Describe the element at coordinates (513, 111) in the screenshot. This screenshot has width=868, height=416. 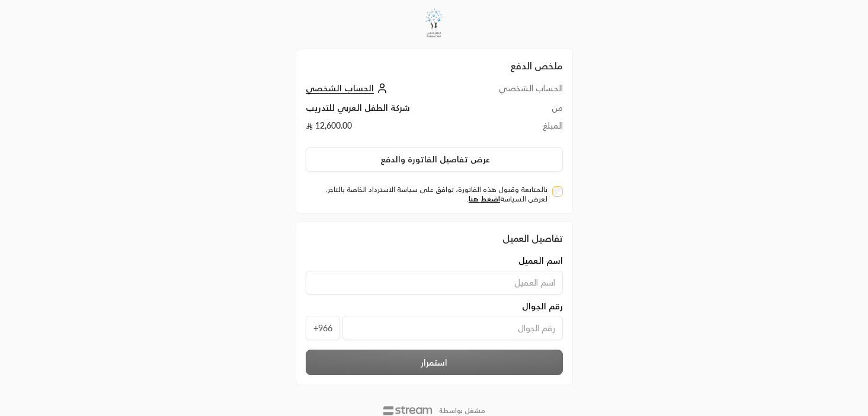
I see `td: من` at that location.